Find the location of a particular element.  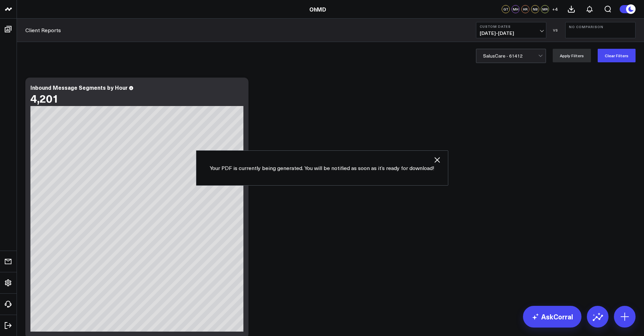

div: NB is located at coordinates (535, 9).